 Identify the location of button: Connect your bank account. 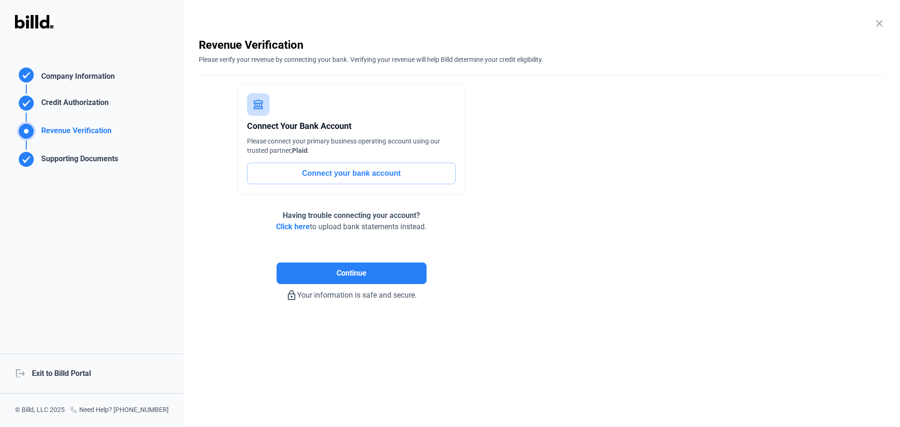
(351, 174).